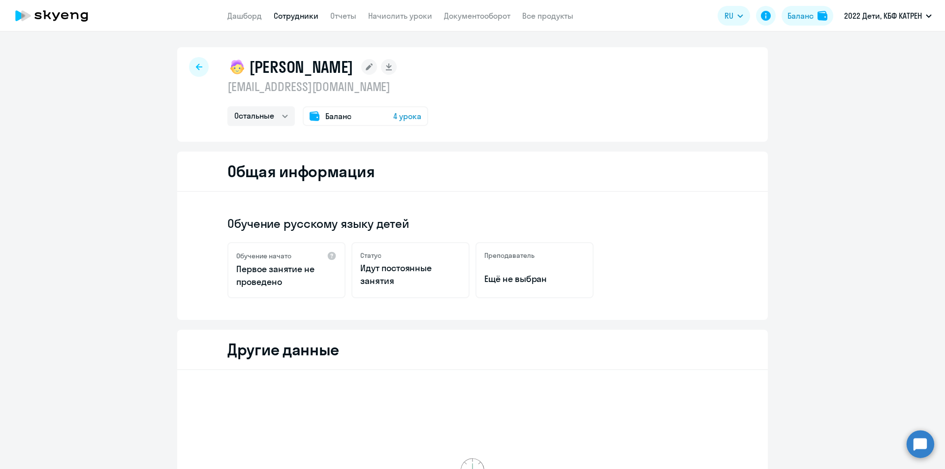 Image resolution: width=945 pixels, height=469 pixels. Describe the element at coordinates (887, 16) in the screenshot. I see `button: 2022 Дети, КБФ КАТРЕН` at that location.